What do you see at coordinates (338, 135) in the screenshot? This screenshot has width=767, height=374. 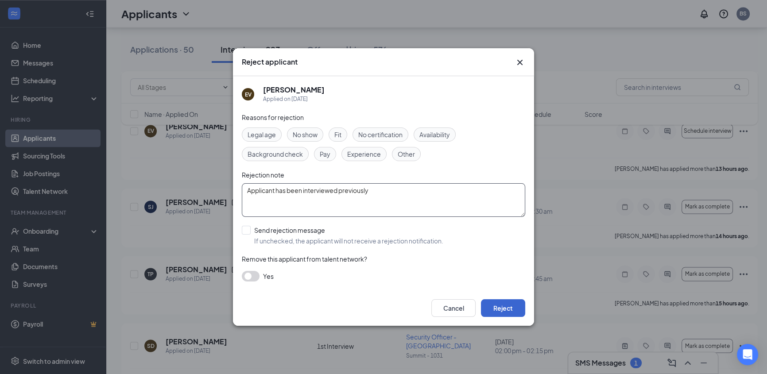 I see `span: Fit` at bounding box center [338, 135].